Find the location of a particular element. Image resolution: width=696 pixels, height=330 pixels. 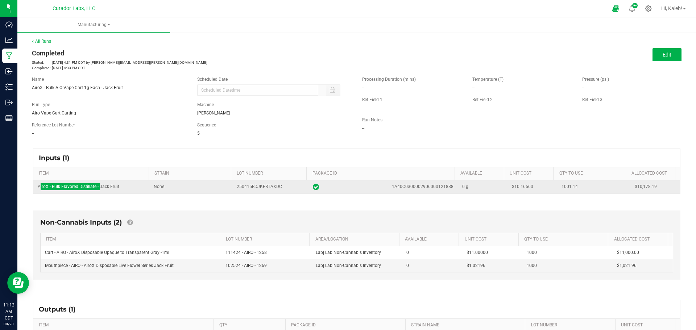

span: 9+ is located at coordinates (635, 6).